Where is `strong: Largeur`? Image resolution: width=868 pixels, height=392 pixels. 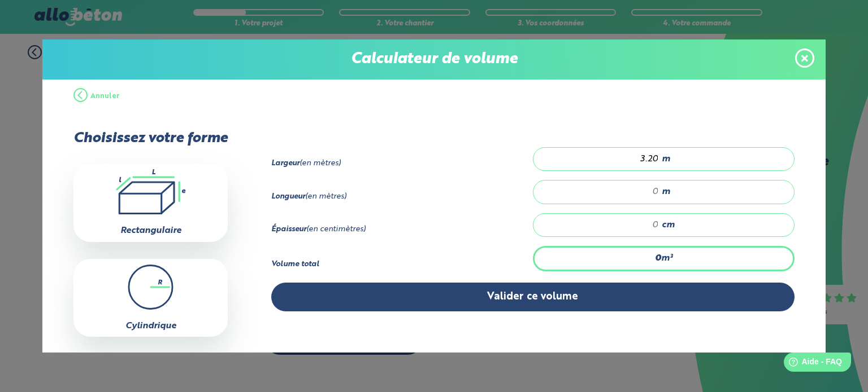
strong: Largeur is located at coordinates (285, 163).